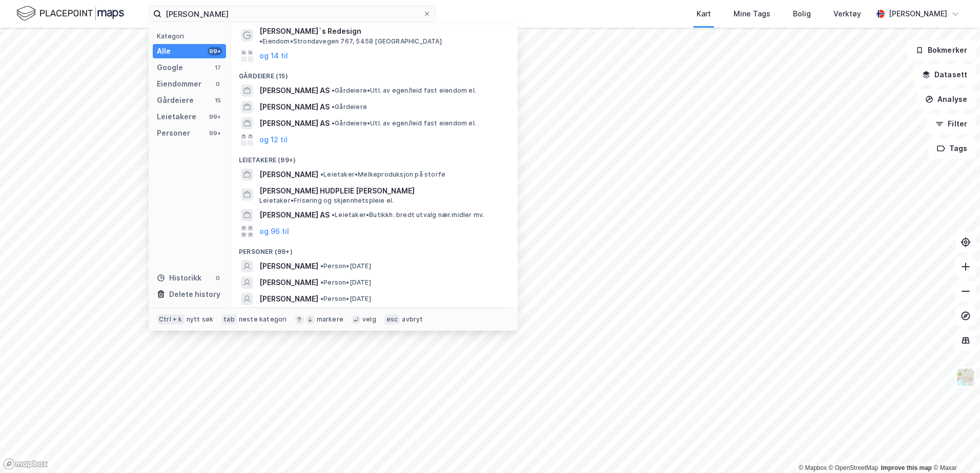 This screenshot has height=473, width=980. Describe the element at coordinates (952, 148) in the screenshot. I see `button: Tags` at that location.